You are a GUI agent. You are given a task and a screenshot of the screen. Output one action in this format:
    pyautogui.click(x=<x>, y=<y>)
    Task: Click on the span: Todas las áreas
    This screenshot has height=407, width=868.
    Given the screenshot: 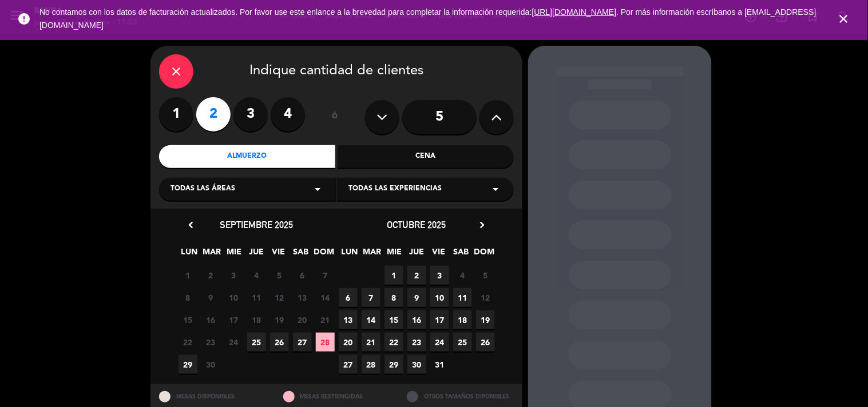 What is the action you would take?
    pyautogui.click(x=202, y=189)
    